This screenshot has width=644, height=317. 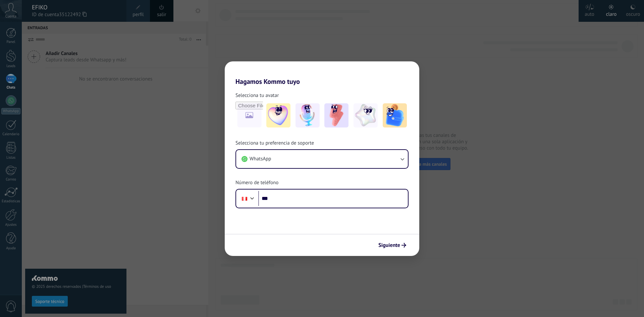 What do you see at coordinates (365, 115) in the screenshot?
I see `img: -4.jpeg` at bounding box center [365, 115].